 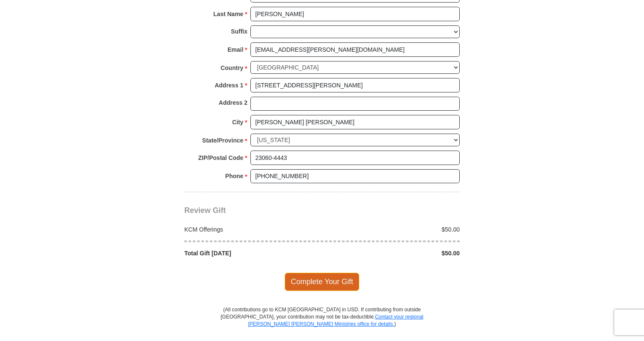 I want to click on strong: Phone, so click(x=234, y=176).